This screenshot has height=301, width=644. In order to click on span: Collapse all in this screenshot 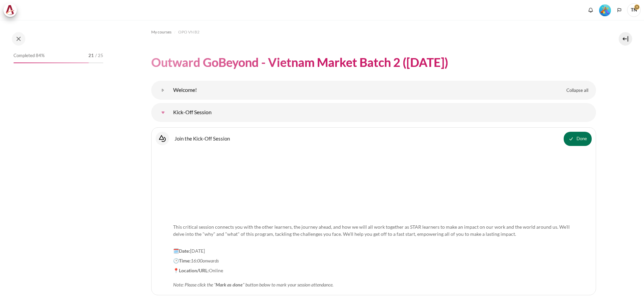, I will do `click(577, 91)`.